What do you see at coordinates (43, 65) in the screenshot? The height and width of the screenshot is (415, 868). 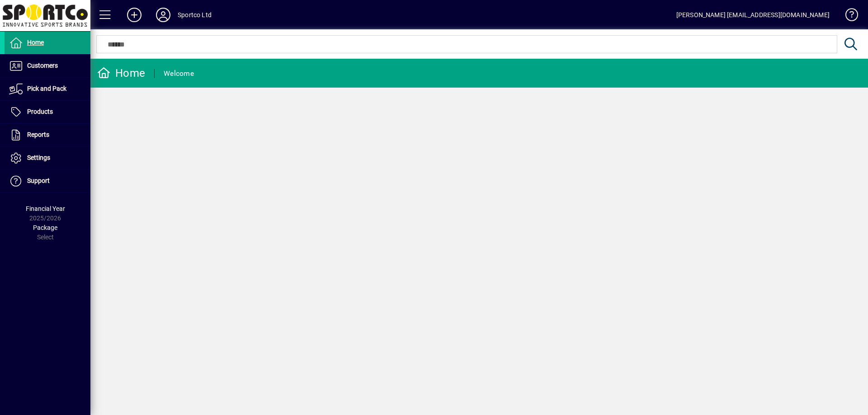 I see `span: Customers` at bounding box center [43, 65].